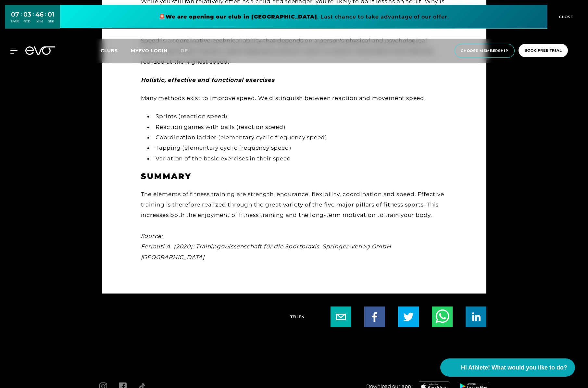  I want to click on h3: Summary, so click(294, 176).